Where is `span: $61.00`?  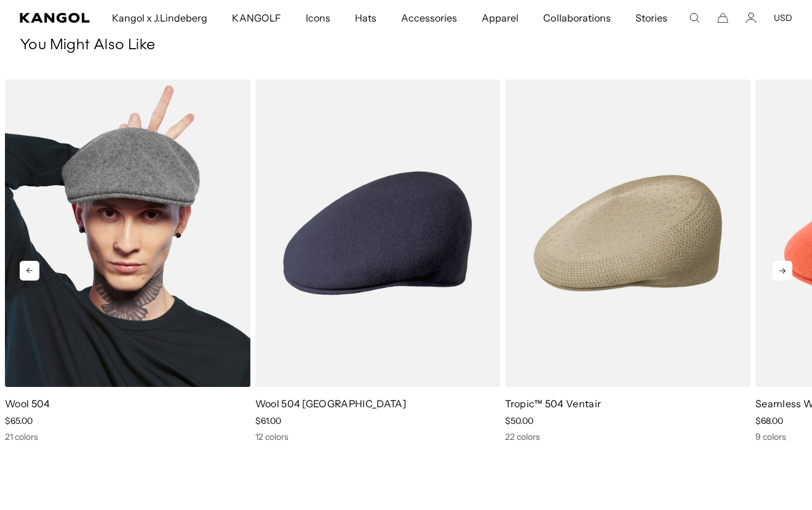 span: $61.00 is located at coordinates (269, 421).